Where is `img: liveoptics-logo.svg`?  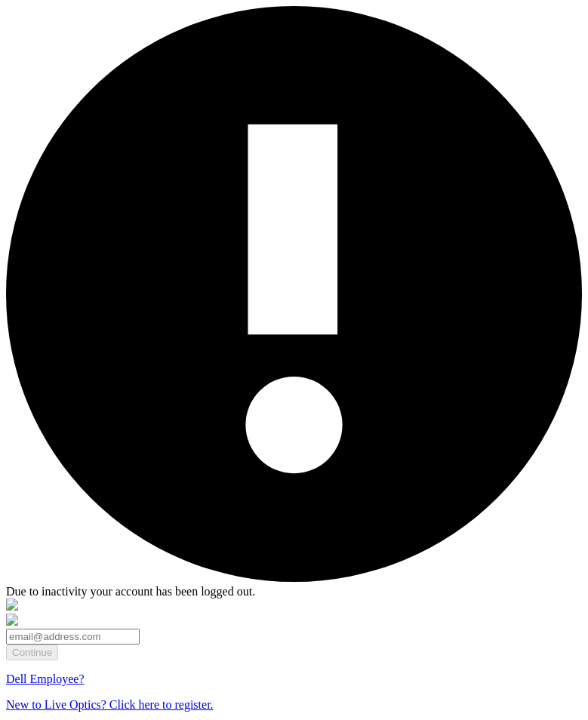 img: liveoptics-logo.svg is located at coordinates (12, 604).